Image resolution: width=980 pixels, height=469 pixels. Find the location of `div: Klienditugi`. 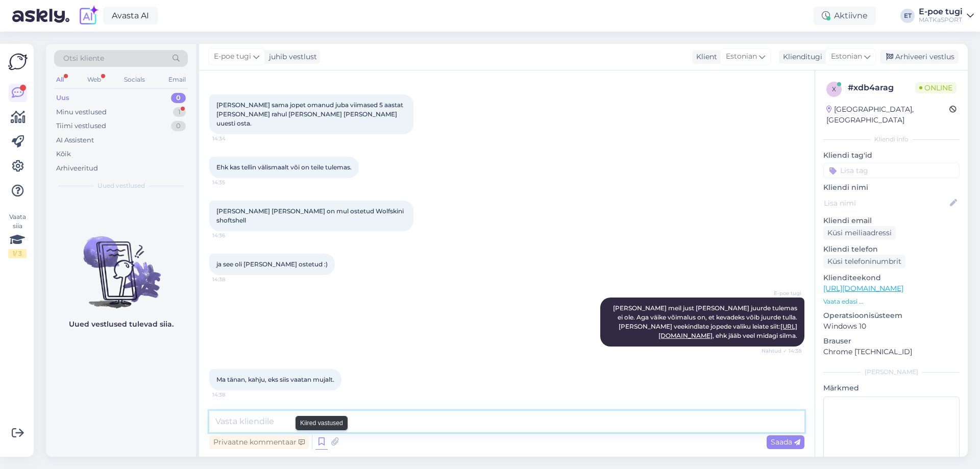

div: Klienditugi is located at coordinates (800, 56).